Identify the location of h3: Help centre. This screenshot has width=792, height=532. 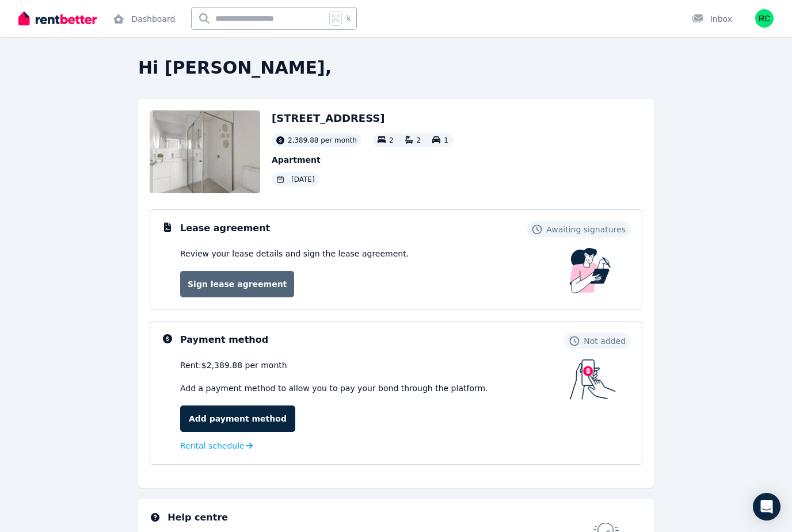
(380, 517).